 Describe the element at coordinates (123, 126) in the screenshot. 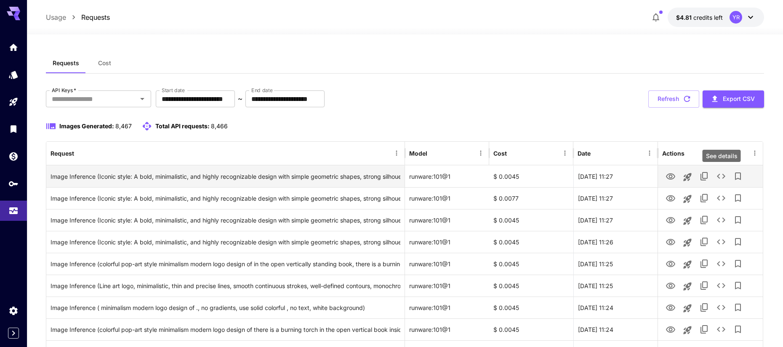

I see `span: 8,467` at that location.